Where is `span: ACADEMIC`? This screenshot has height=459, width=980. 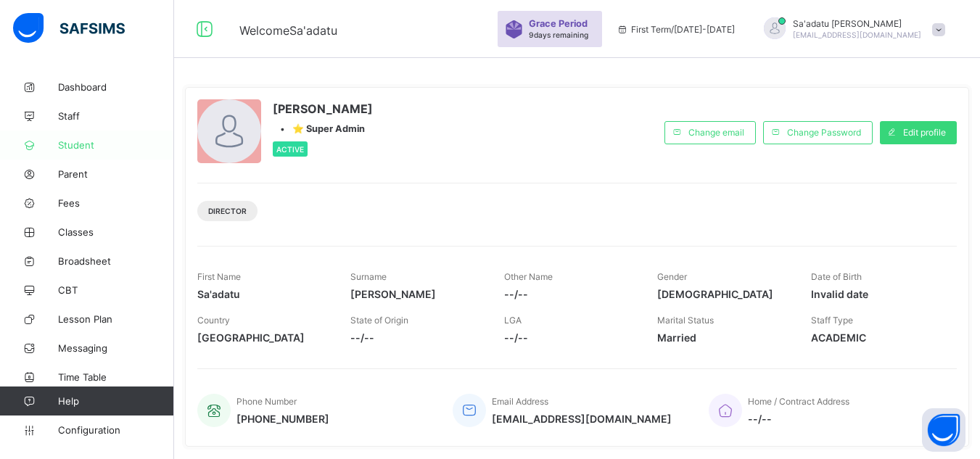
span: ACADEMIC is located at coordinates (876, 337).